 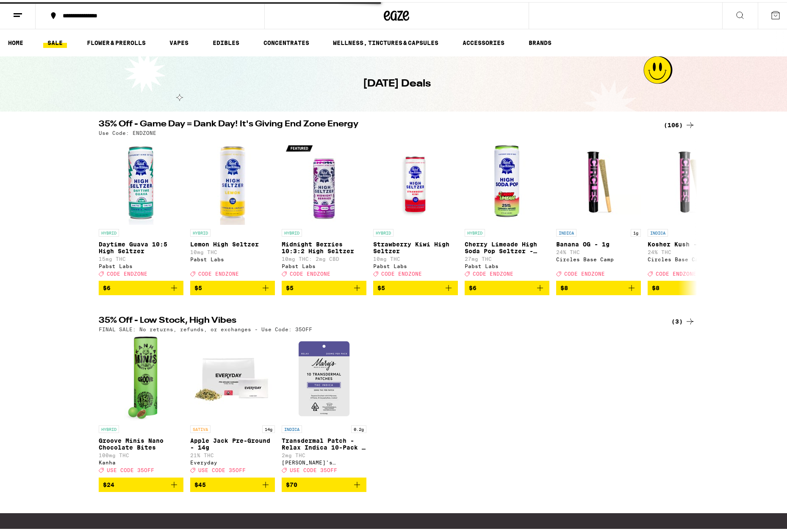 I want to click on p: Transdermal Patch - Relax Indica 10-Pack - 200mg, so click(x=324, y=442).